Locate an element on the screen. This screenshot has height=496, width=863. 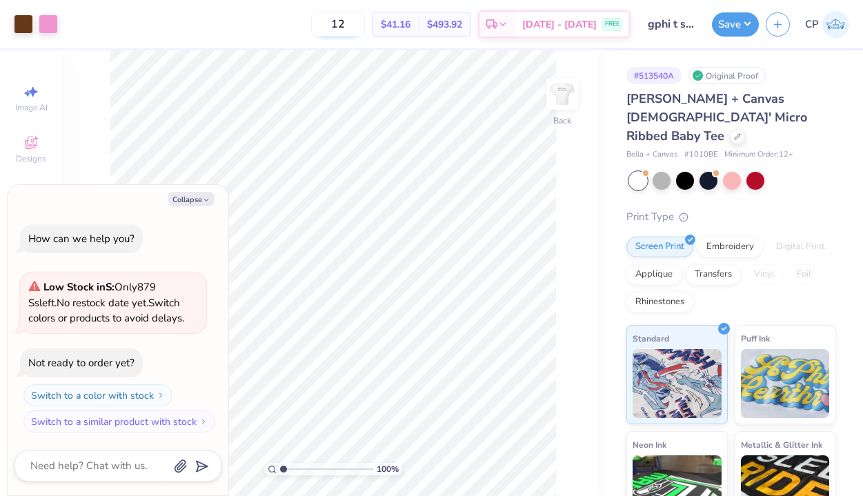
div: Print Type is located at coordinates (731, 217).